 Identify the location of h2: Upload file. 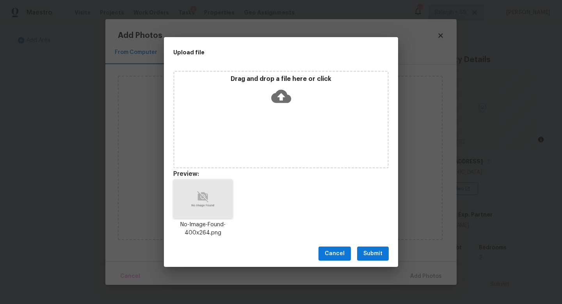
(264, 52).